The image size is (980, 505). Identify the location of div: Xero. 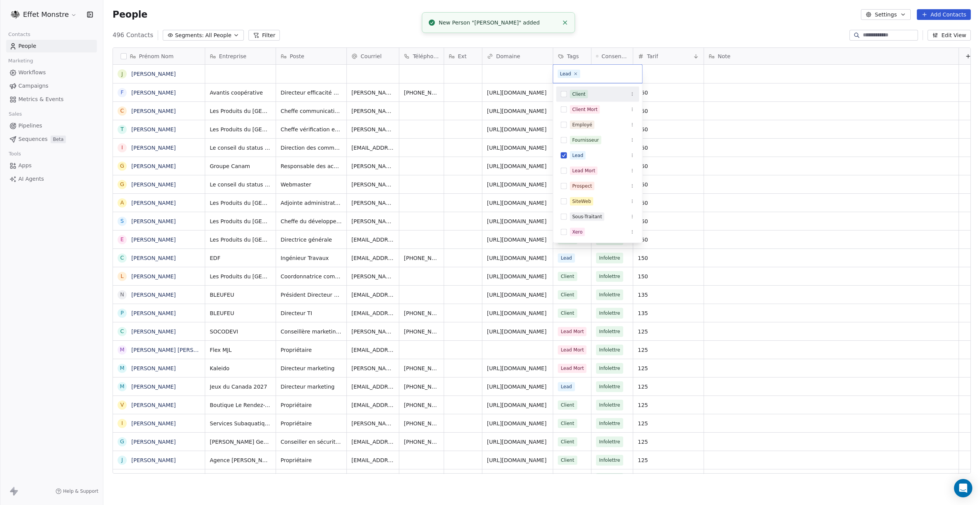
(578, 232).